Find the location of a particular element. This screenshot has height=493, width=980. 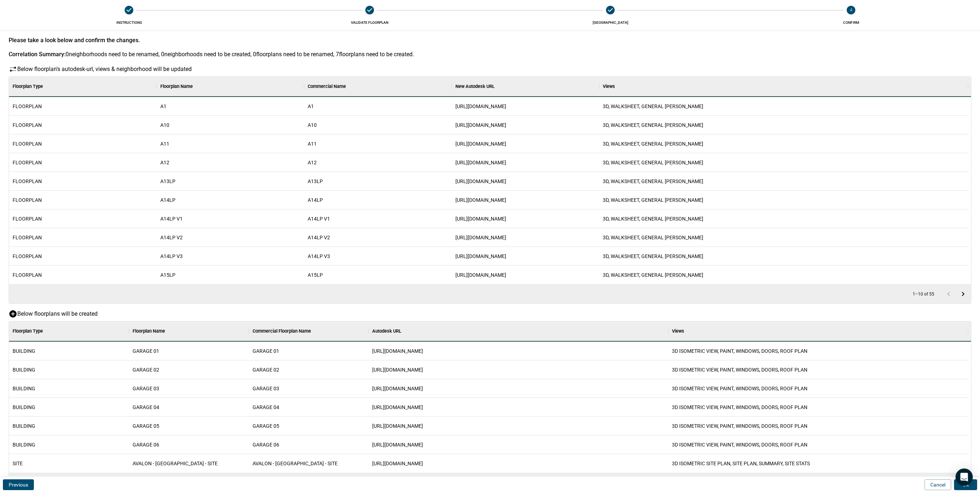

span: GARAGE 06 is located at coordinates (146, 445).